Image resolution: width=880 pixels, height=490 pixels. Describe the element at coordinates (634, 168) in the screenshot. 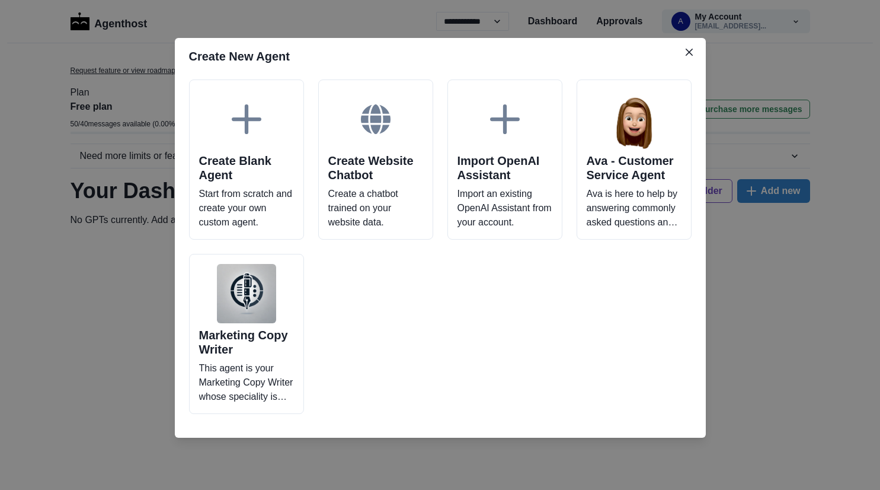

I see `h2: Ava - Customer Service Agent` at that location.